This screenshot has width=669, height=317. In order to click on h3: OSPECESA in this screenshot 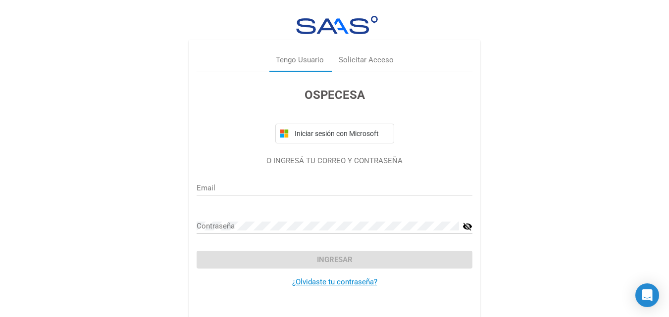, I will do `click(334, 95)`.